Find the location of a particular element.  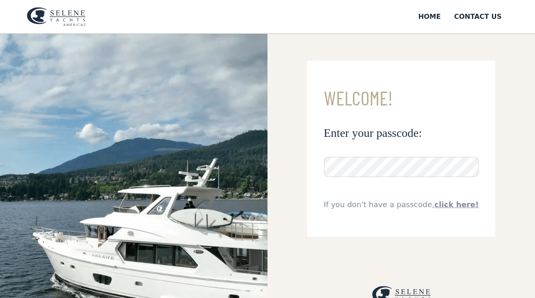

div: If you don't have a passcode, is located at coordinates (401, 204).